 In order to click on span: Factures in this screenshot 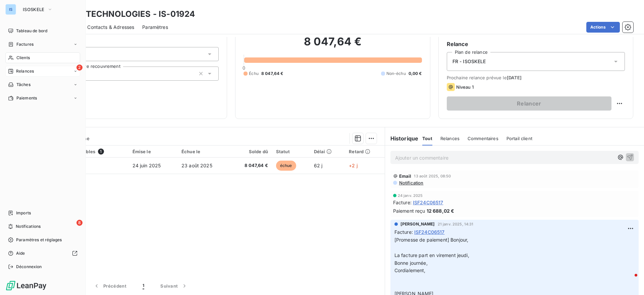, I will do `click(25, 44)`.